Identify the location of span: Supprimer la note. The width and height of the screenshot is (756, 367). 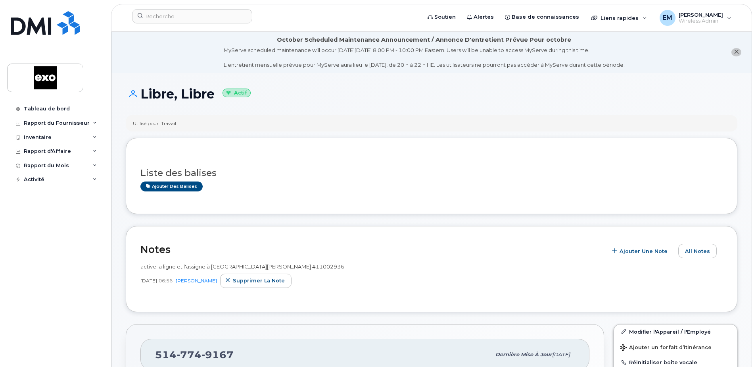
(259, 280).